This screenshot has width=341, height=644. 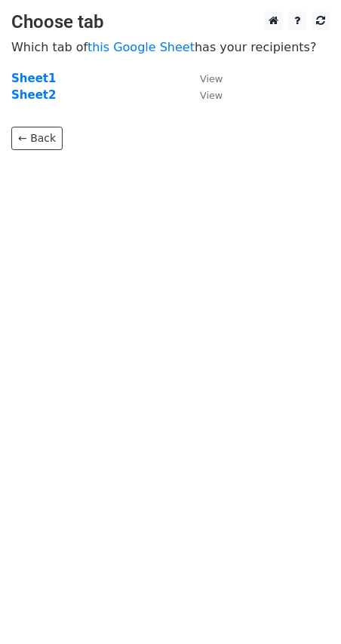 I want to click on p: Which tab of has your recipients?, so click(x=170, y=47).